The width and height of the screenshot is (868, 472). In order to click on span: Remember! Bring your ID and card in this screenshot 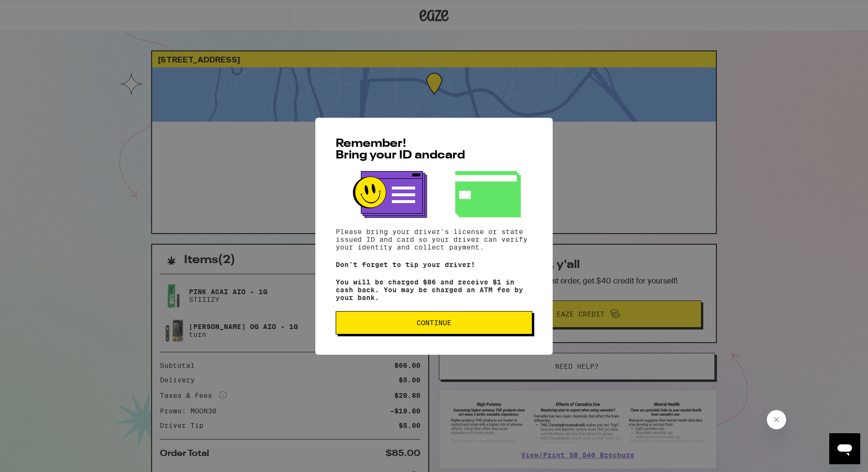, I will do `click(400, 150)`.